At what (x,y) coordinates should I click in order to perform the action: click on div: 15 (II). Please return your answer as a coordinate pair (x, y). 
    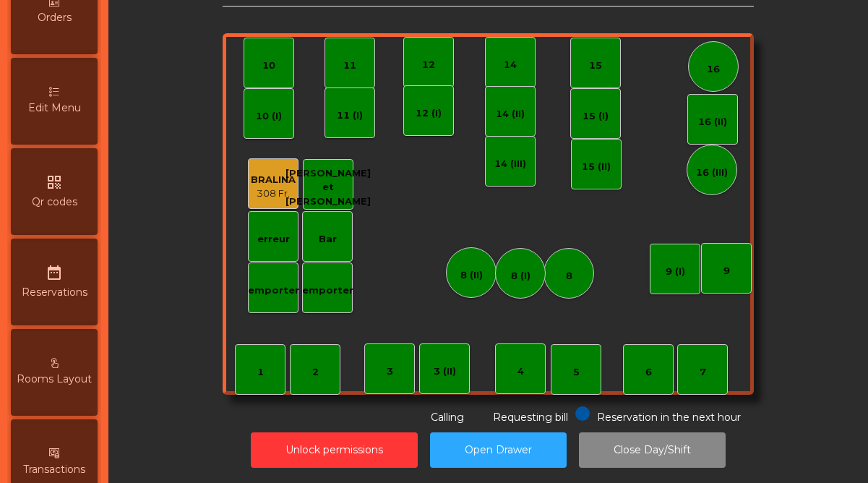
    Looking at the image, I should click on (597, 167).